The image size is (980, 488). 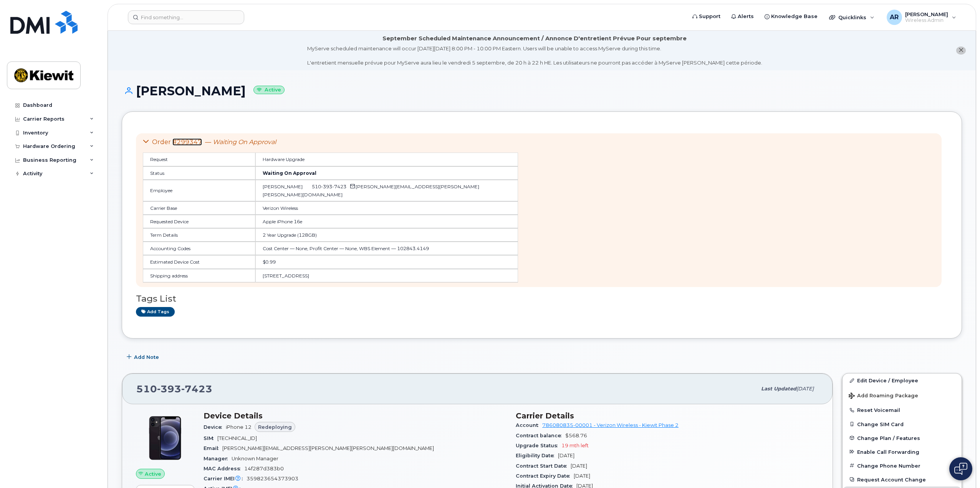 I want to click on h3: Carrier Details, so click(x=667, y=415).